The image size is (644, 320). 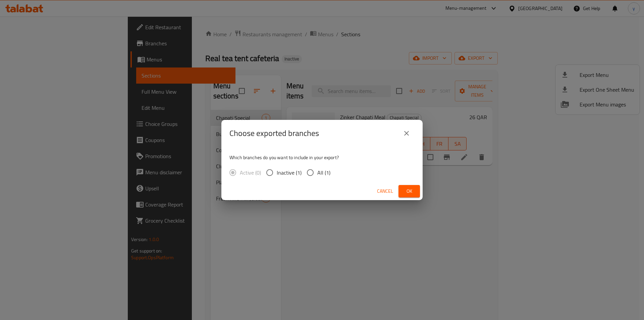 I want to click on span: Inactive (1), so click(x=289, y=173).